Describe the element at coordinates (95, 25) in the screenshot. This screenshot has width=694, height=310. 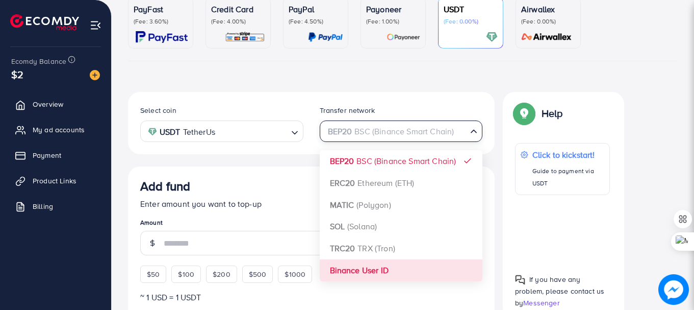
I see `img: menu` at that location.